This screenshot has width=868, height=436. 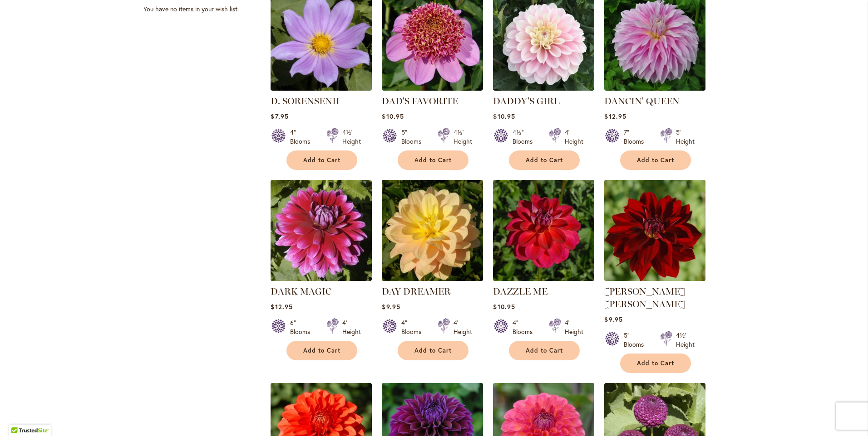 What do you see at coordinates (279, 116) in the screenshot?
I see `span: $7.95` at bounding box center [279, 116].